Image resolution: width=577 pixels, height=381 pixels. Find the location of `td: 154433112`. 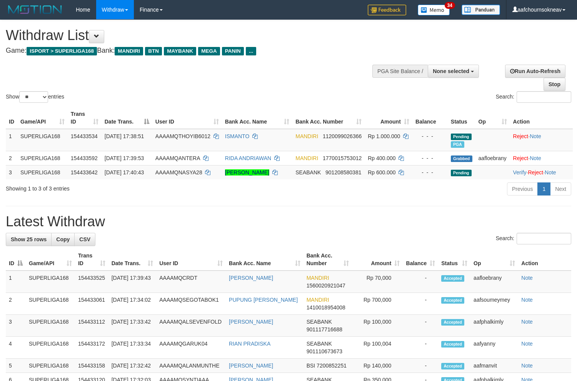

td: 154433112 is located at coordinates (92, 326).